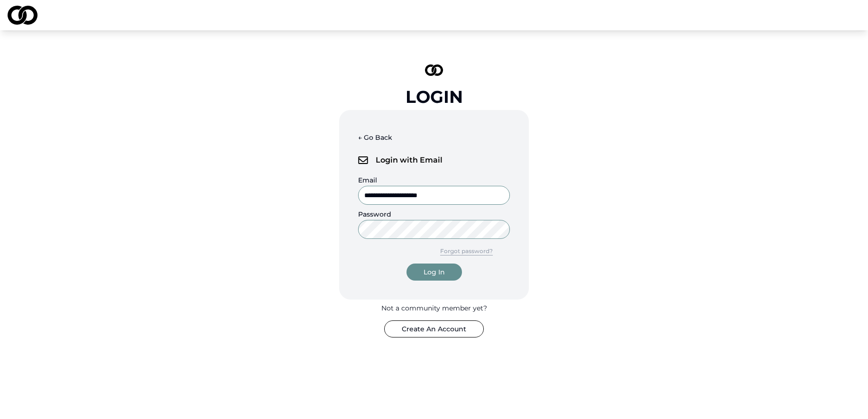  Describe the element at coordinates (434, 96) in the screenshot. I see `div: Login` at that location.